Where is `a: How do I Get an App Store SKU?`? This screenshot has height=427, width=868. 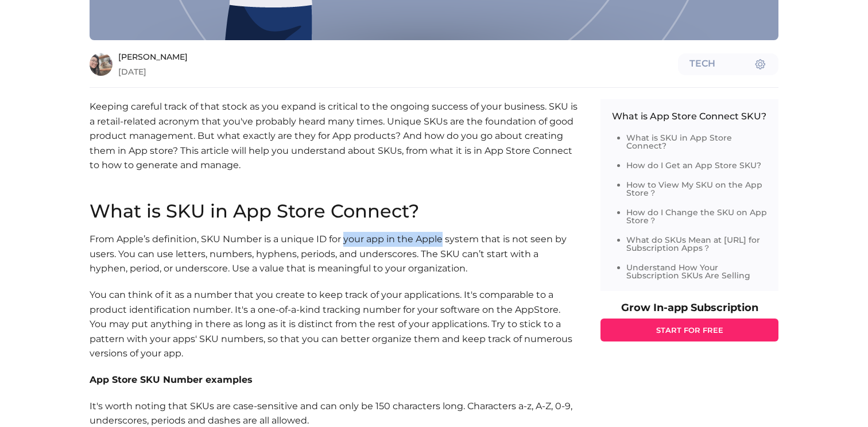
a: How do I Get an App Store SKU? is located at coordinates (693, 165).